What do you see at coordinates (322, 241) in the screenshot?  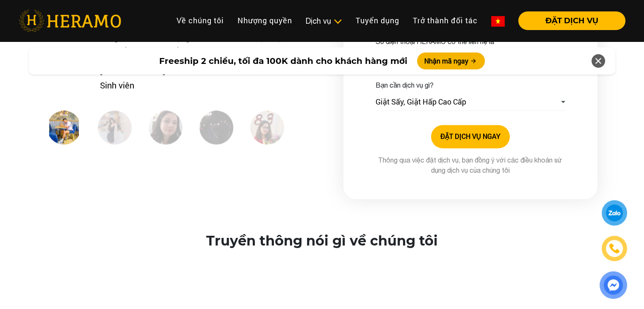 I see `h2: Truyền thông nói gì về chúng tôi` at bounding box center [322, 241].